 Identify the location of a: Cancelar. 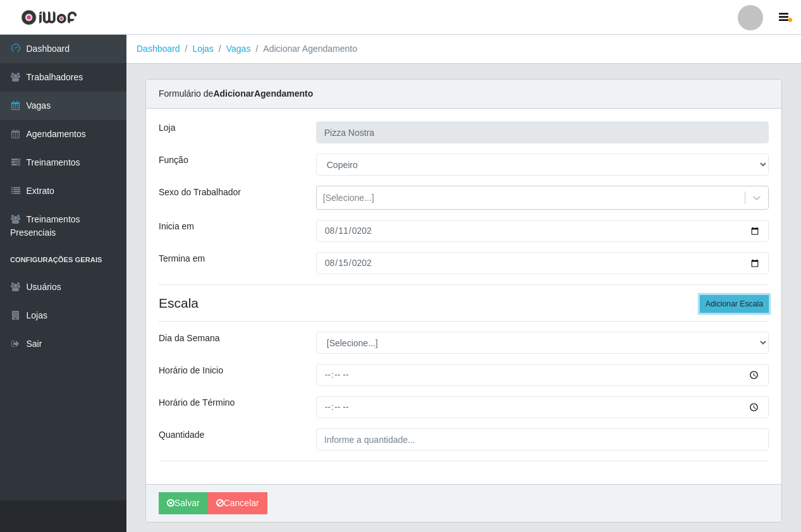
(237, 503).